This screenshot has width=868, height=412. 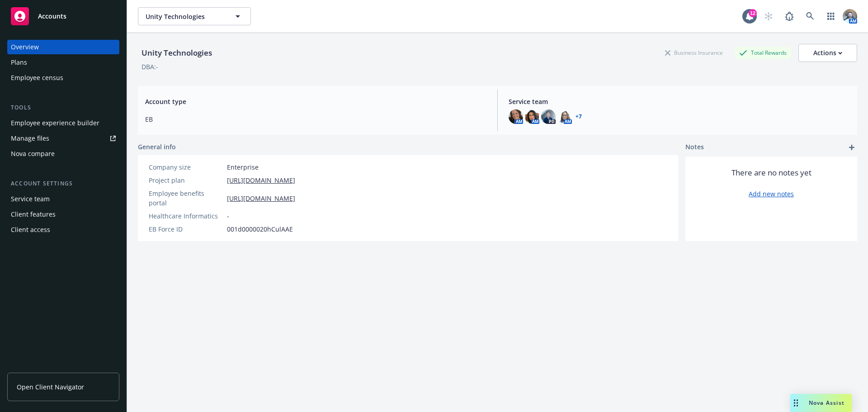 What do you see at coordinates (63, 199) in the screenshot?
I see `a: Service team` at bounding box center [63, 199].